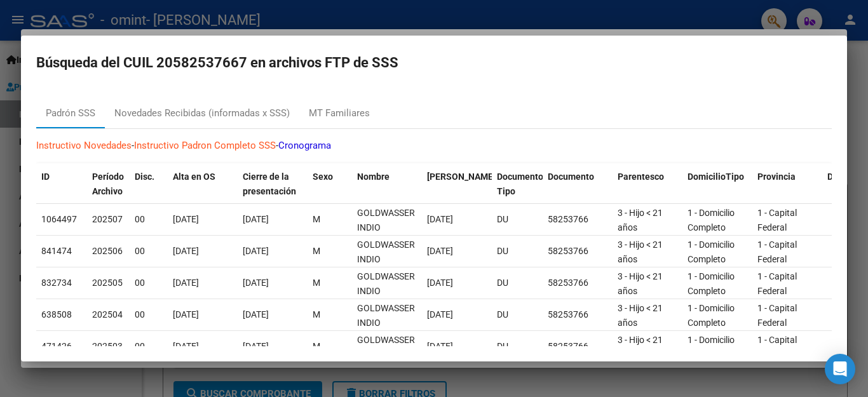  Describe the element at coordinates (62, 184) in the screenshot. I see `datatable-header-cell: ID` at that location.